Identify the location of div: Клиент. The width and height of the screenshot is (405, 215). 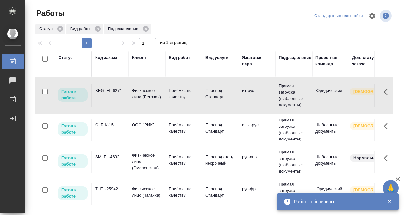
(139, 58).